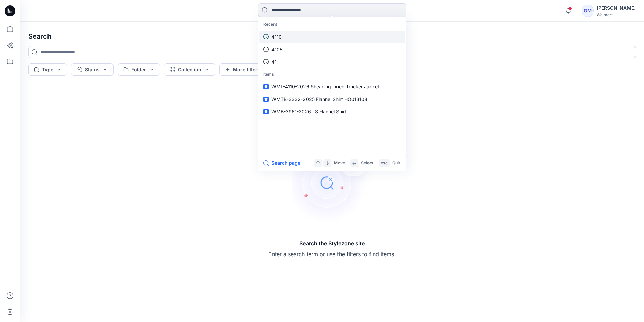  What do you see at coordinates (332, 243) in the screenshot?
I see `h5: Search the Stylezone site` at bounding box center [332, 243].